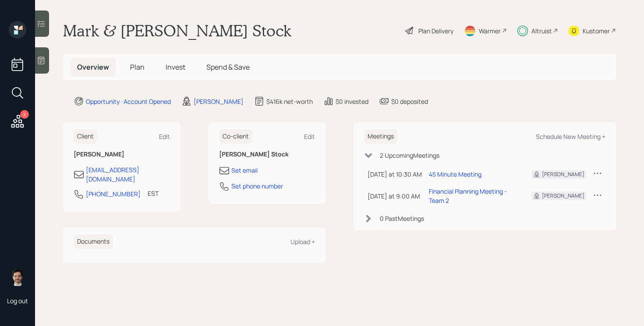  Describe the element at coordinates (17, 300) in the screenshot. I see `div: Log out` at that location.